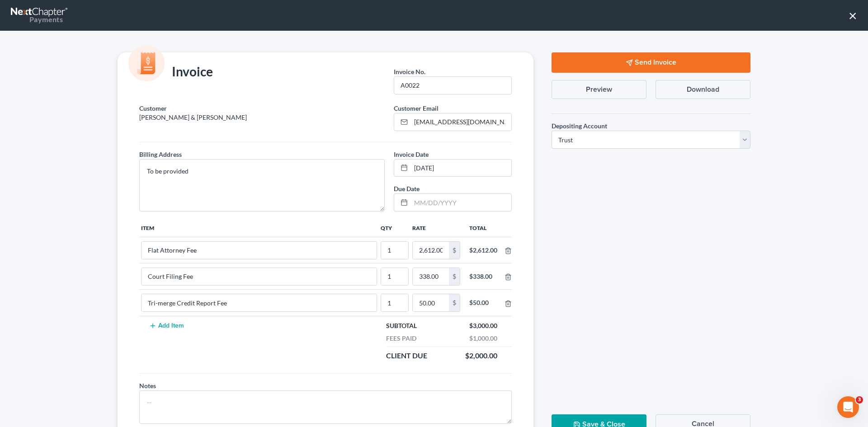 The image size is (868, 427). I want to click on div: $2,612.00, so click(483, 250).